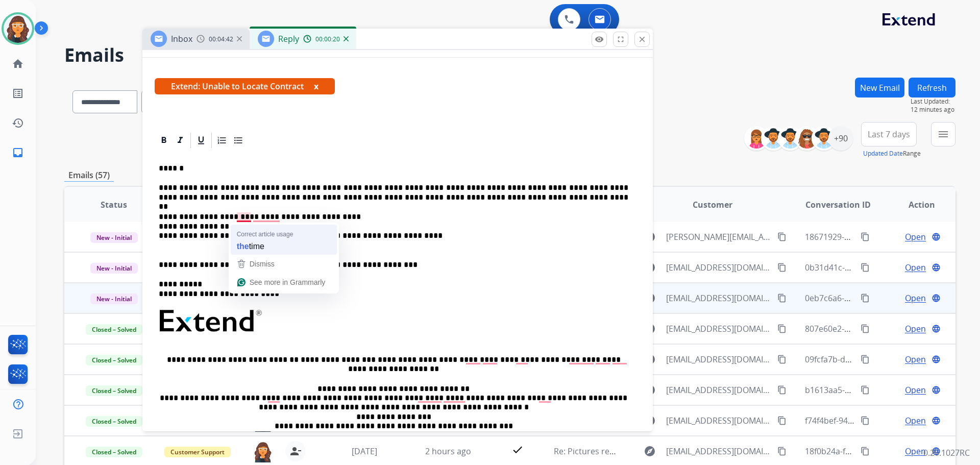  I want to click on span: 18f0b24a-f3a7-4030-bbf0-553c72d12072, so click(881, 451).